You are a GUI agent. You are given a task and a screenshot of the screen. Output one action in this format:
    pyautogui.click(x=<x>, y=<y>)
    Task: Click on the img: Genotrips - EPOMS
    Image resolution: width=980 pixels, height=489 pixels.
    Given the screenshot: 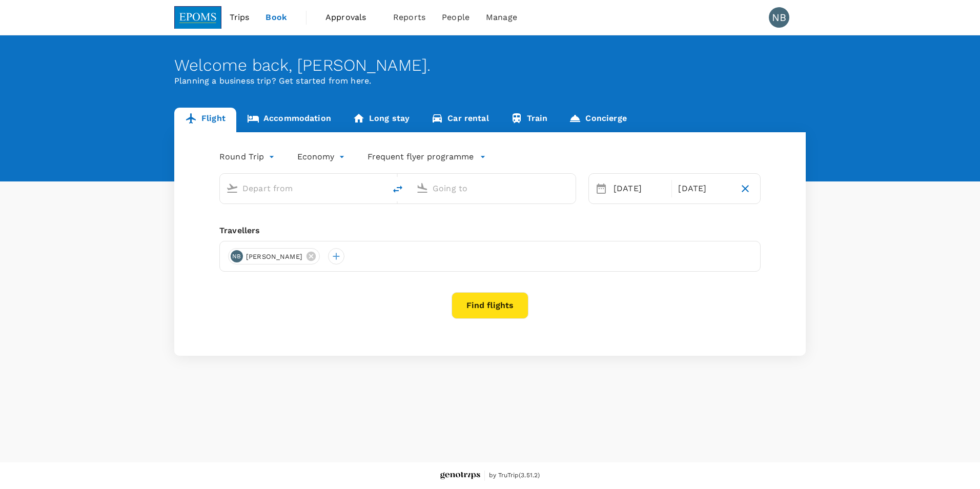 What is the action you would take?
    pyautogui.click(x=460, y=476)
    